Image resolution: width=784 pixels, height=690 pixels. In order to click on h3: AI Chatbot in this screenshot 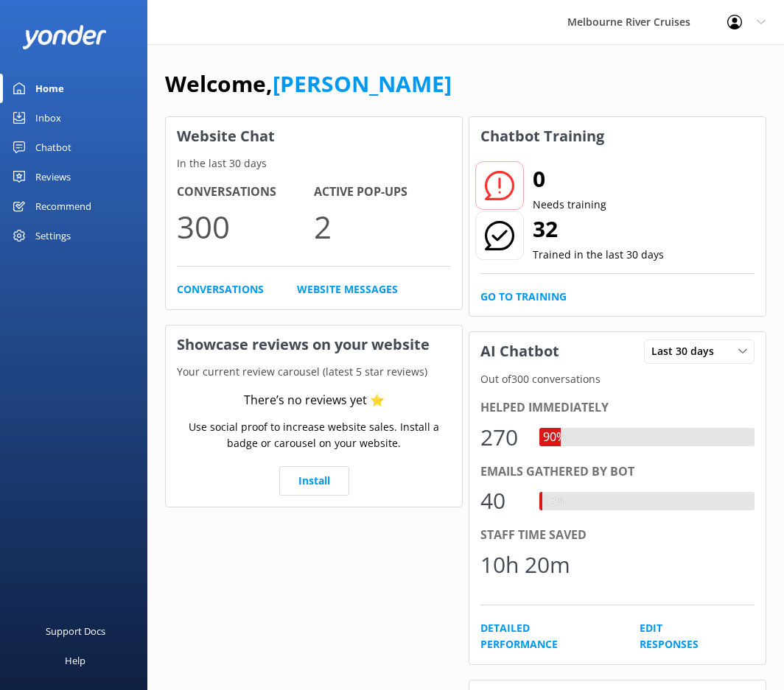, I will do `click(520, 351)`.